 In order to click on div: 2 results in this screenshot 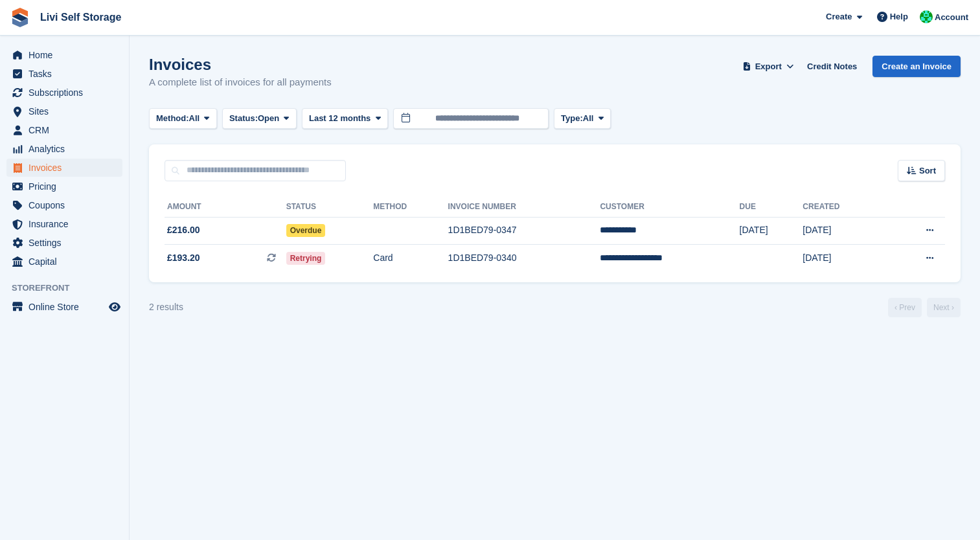, I will do `click(166, 307)`.